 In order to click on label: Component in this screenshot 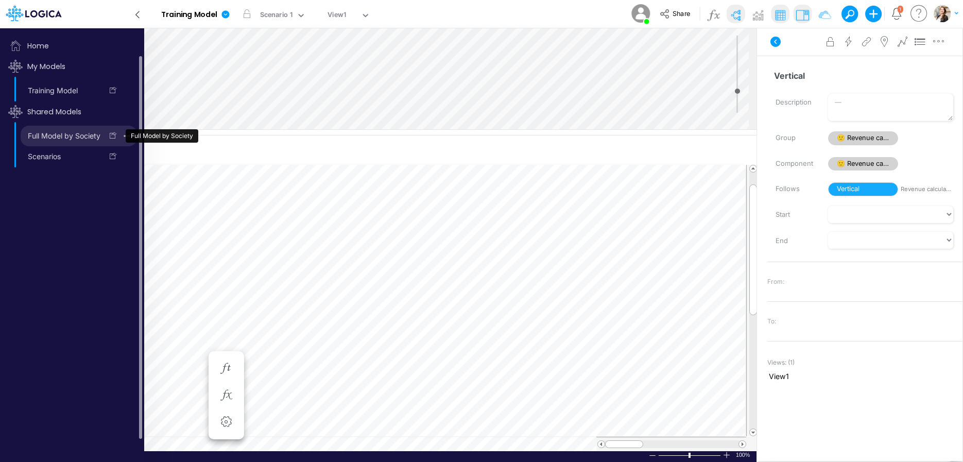, I will do `click(794, 164)`.